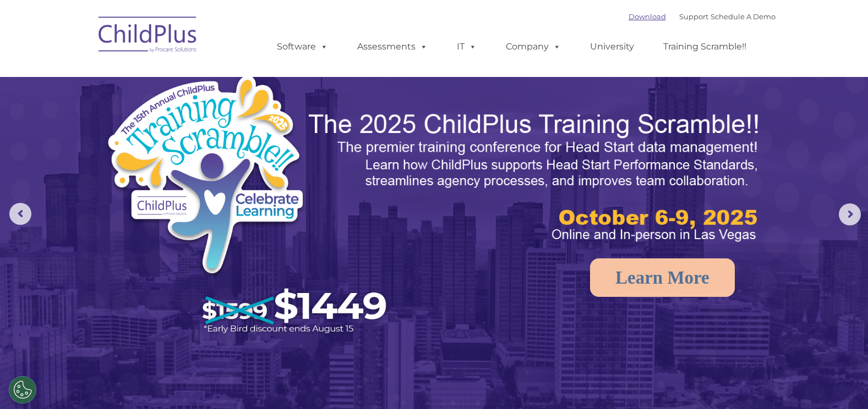  I want to click on a: University, so click(612, 46).